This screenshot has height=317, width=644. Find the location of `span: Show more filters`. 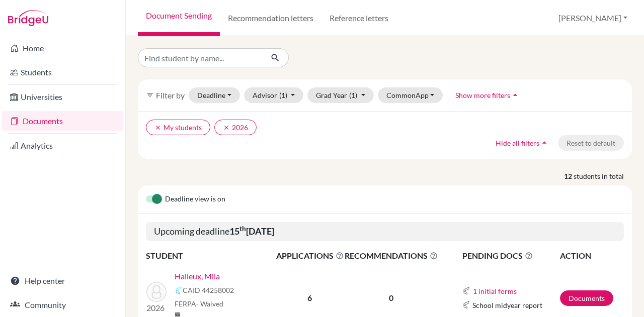

span: Show more filters is located at coordinates (483, 95).